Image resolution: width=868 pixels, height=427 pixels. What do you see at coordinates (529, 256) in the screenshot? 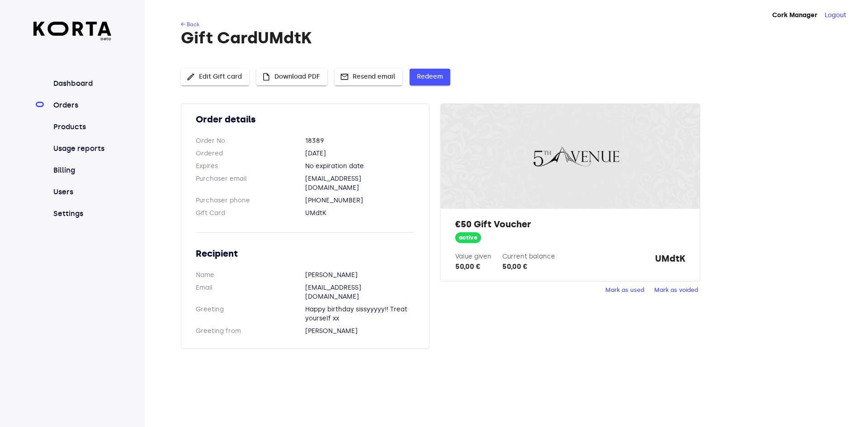
I see `label: Current balance` at bounding box center [529, 256].